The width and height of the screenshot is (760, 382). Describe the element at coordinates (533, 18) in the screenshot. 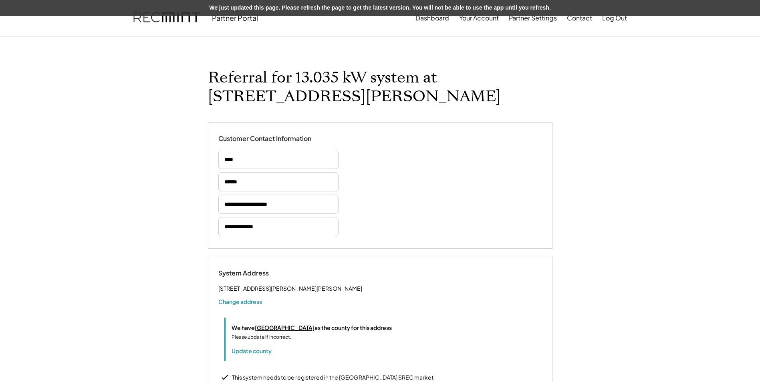

I see `button: Partner Settings` at that location.